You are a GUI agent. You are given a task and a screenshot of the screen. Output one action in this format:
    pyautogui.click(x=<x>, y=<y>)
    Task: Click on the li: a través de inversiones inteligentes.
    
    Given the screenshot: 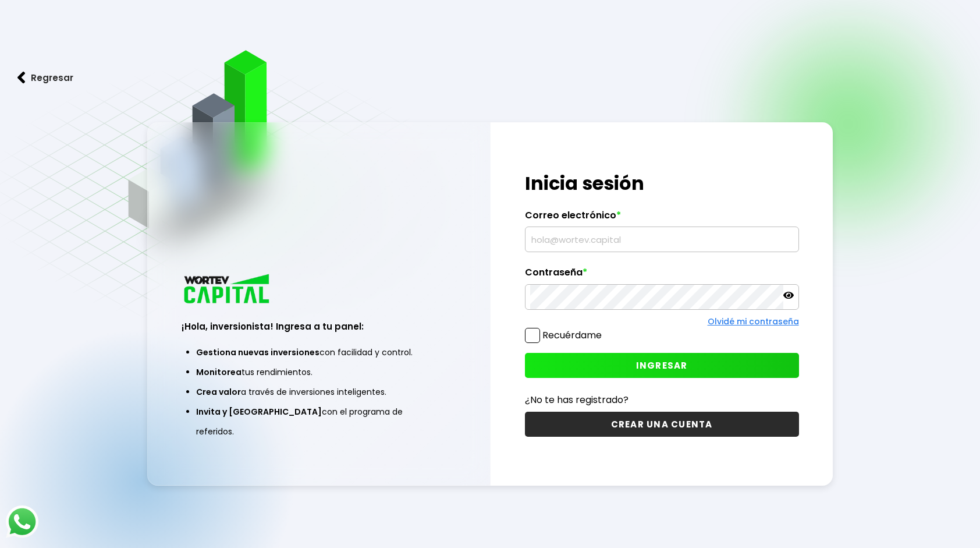 What is the action you would take?
    pyautogui.click(x=318, y=392)
    